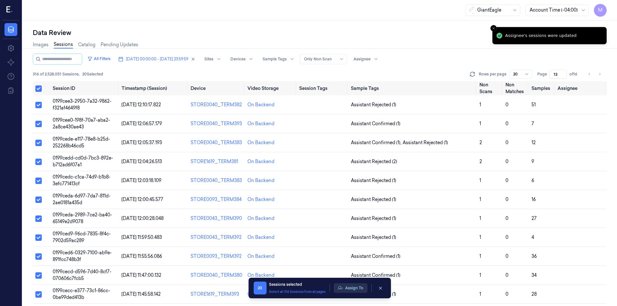 This screenshot has width=617, height=306. What do you see at coordinates (216, 105) in the screenshot?
I see `div: STORE0040_TERM382` at bounding box center [216, 105].